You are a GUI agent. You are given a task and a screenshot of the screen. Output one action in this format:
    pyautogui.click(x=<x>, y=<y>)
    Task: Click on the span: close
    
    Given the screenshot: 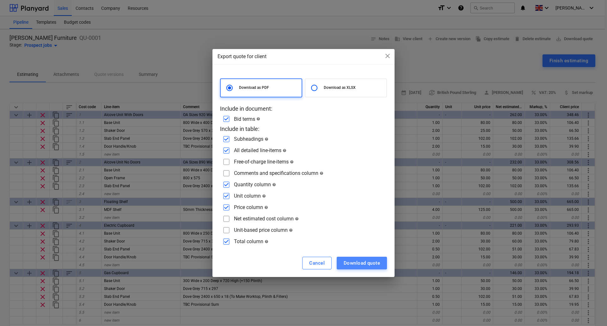 What is the action you would take?
    pyautogui.click(x=388, y=56)
    